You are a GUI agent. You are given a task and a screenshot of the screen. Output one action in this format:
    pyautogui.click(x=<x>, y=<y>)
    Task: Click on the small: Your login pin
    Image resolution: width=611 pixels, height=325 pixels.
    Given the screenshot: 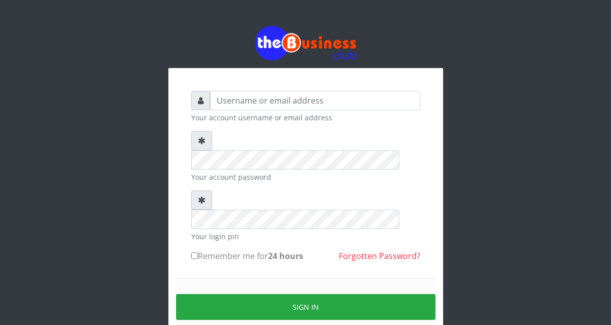 What is the action you would take?
    pyautogui.click(x=306, y=236)
    